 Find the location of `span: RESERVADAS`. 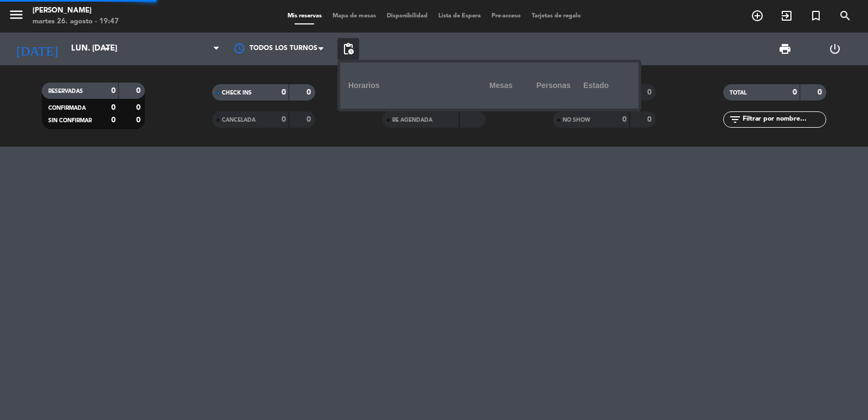

span: RESERVADAS is located at coordinates (66, 91).